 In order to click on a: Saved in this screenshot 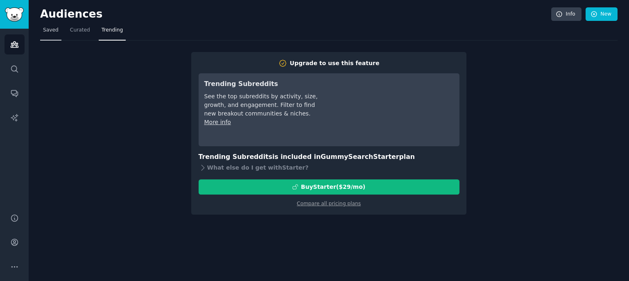, I will do `click(51, 32)`.